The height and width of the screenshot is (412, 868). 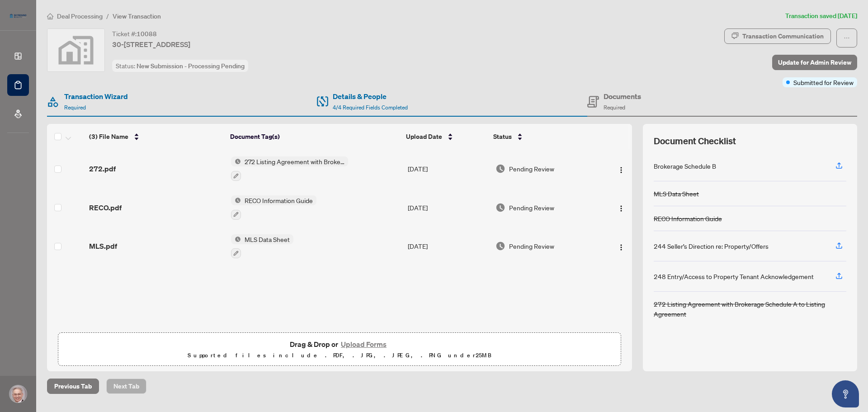 I want to click on div: 272 Listing Agreement with Brokerage Schedule A to Listing Agreement, so click(x=750, y=309).